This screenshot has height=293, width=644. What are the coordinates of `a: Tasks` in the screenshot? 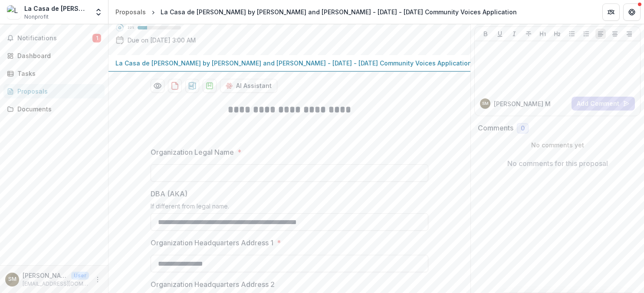 It's located at (54, 73).